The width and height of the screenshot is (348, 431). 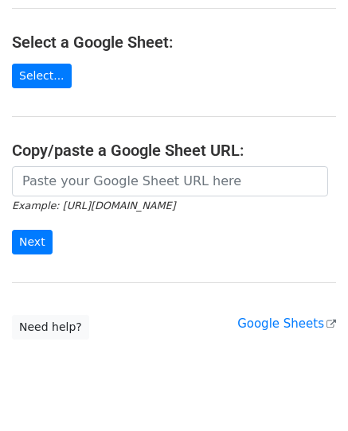 What do you see at coordinates (173, 150) in the screenshot?
I see `h4: Copy/paste a Google Sheet URL:` at bounding box center [173, 150].